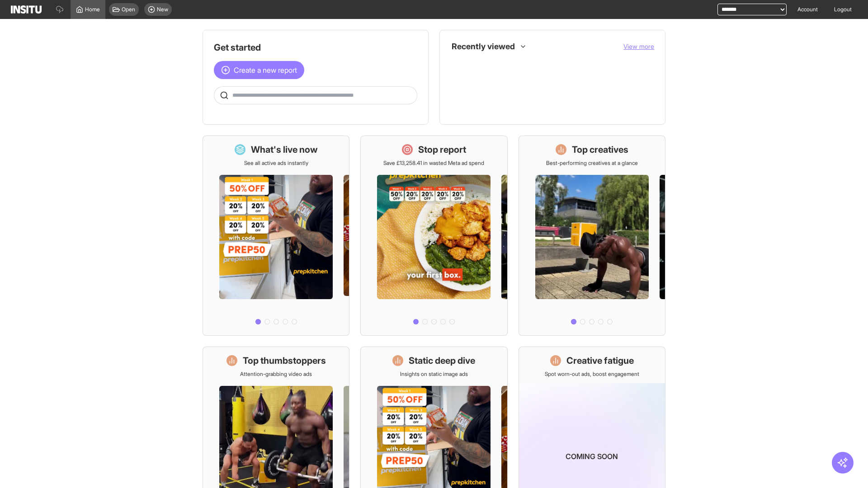 The image size is (868, 488). Describe the element at coordinates (259, 70) in the screenshot. I see `button: Create a new report` at that location.